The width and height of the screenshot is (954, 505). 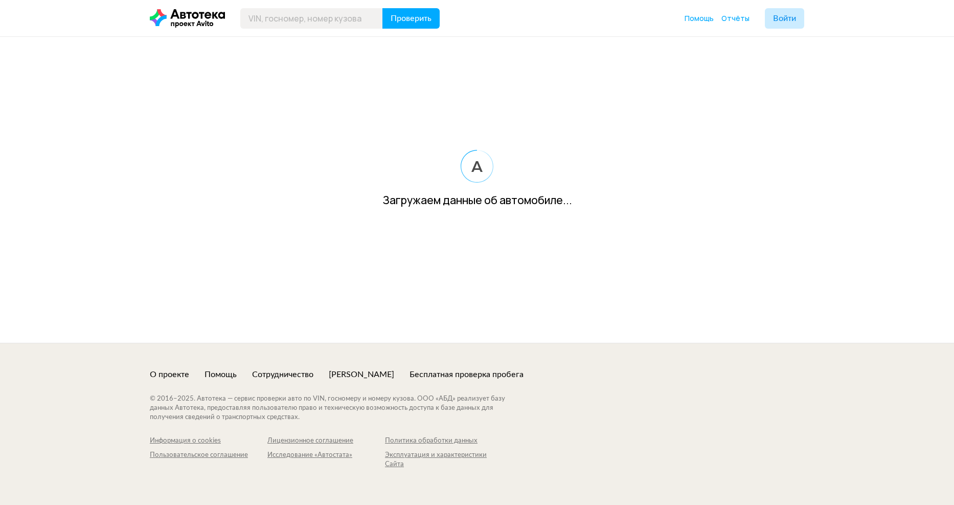 I want to click on div: Бесплатная проверка пробега, so click(x=466, y=374).